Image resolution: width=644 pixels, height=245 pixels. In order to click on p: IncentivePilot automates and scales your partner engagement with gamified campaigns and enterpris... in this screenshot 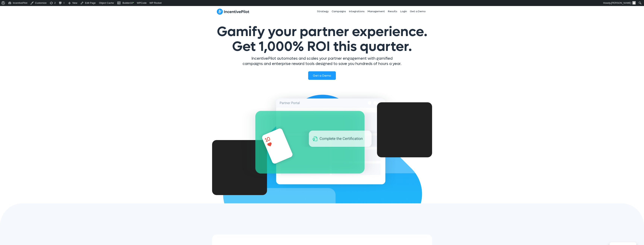, I will do `click(322, 61)`.